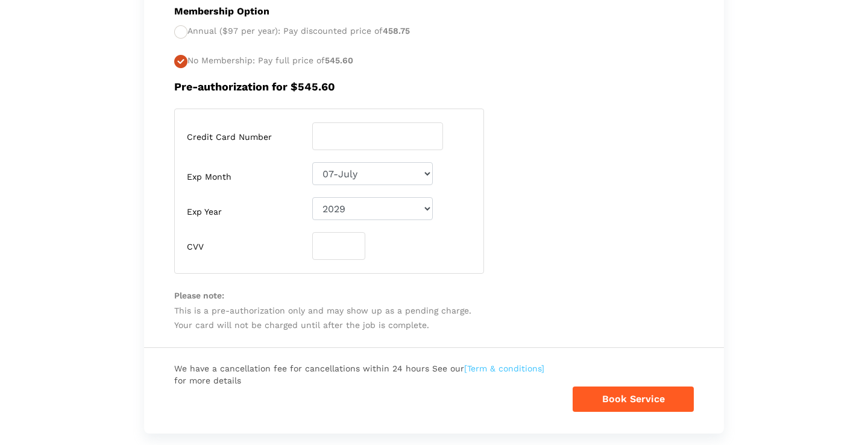 This screenshot has height=445, width=868. Describe the element at coordinates (204, 212) in the screenshot. I see `label: Exp Year` at that location.